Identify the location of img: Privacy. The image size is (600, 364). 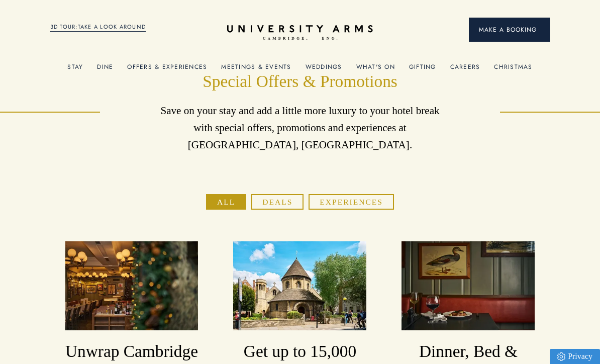
(562, 357).